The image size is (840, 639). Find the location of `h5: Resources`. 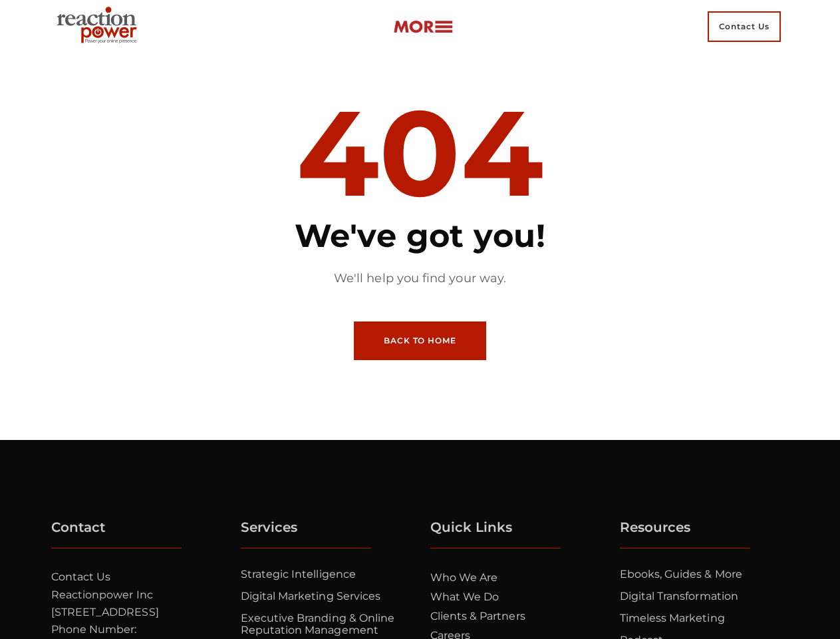

h5: Resources is located at coordinates (685, 533).